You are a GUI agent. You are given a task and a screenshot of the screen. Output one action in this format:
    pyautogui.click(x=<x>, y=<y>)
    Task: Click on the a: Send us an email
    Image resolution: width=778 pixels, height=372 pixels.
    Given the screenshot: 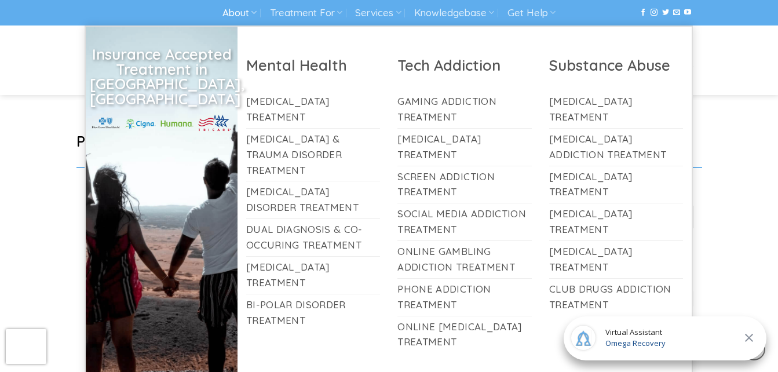 What is the action you would take?
    pyautogui.click(x=677, y=13)
    